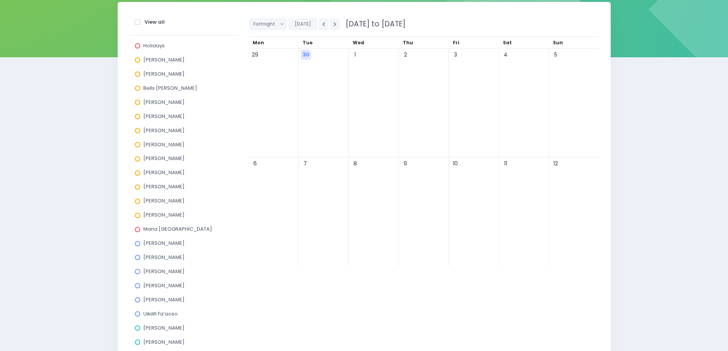 The image size is (728, 351). What do you see at coordinates (160, 314) in the screenshot?
I see `span: Uikilifi Fa’aoso` at bounding box center [160, 314].